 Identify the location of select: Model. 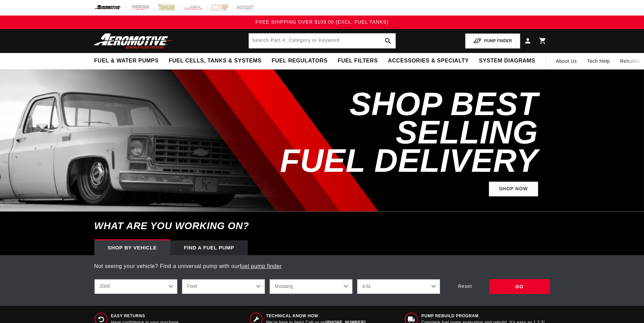
(311, 287).